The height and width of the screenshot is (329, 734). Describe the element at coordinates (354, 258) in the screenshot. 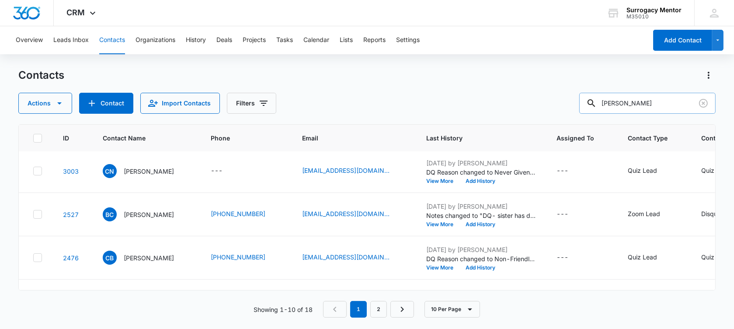

I see `div: Email - christinabilliot19@gmail.com - Select to Edit Field` at that location.